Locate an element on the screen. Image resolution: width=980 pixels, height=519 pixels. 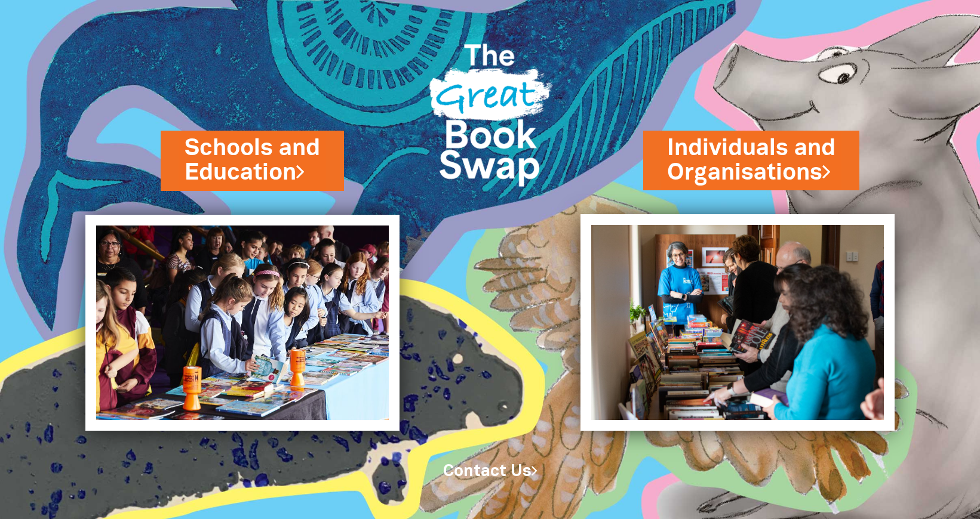
a: Contact Us is located at coordinates (490, 471).